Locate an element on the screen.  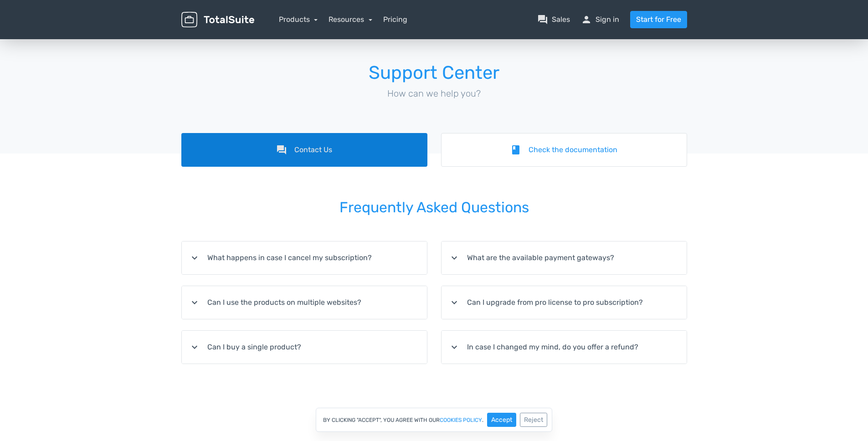
a: cookies policy is located at coordinates (460, 420).